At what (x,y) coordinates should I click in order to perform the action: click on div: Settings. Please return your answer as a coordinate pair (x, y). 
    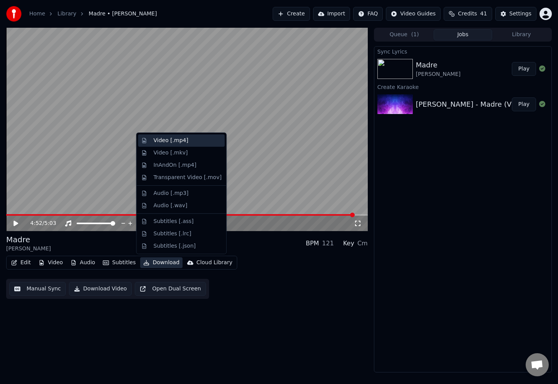
    Looking at the image, I should click on (520, 14).